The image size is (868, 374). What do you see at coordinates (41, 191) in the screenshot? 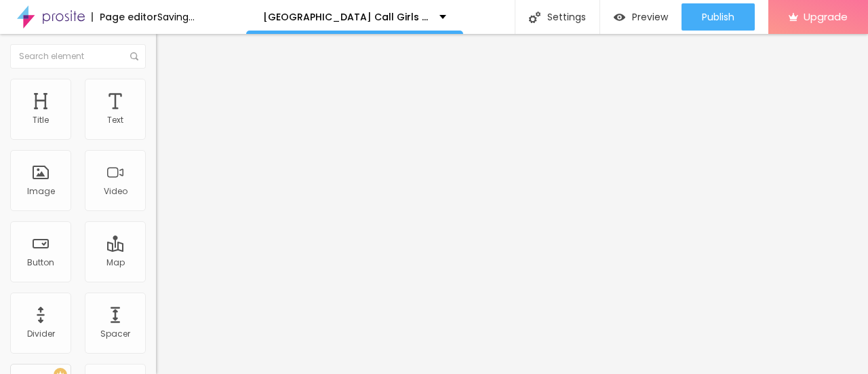
I see `div: Image` at bounding box center [41, 191].